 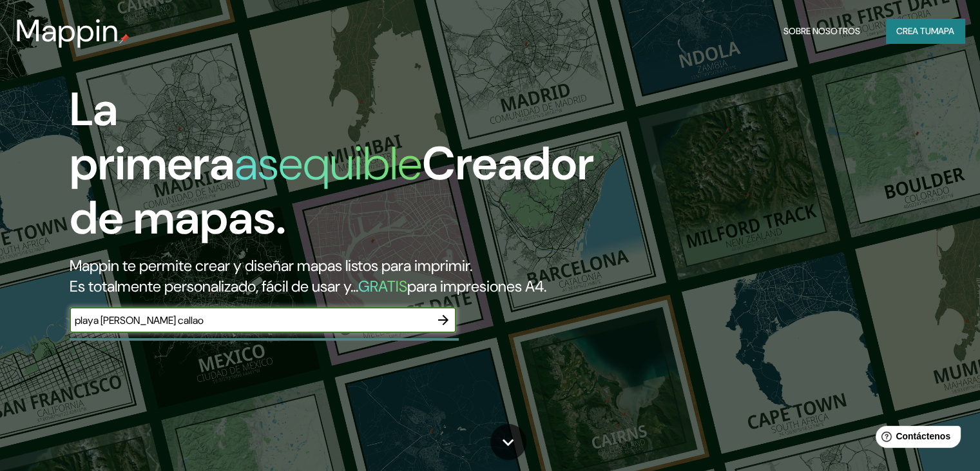 What do you see at coordinates (152, 136) in the screenshot?
I see `font: La primera` at bounding box center [152, 136].